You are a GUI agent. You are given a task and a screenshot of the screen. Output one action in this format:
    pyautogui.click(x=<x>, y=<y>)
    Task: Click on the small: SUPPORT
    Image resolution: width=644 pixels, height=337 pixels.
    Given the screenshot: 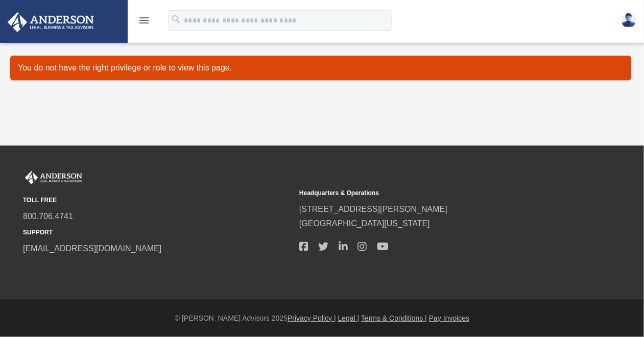 What is the action you would take?
    pyautogui.click(x=158, y=233)
    